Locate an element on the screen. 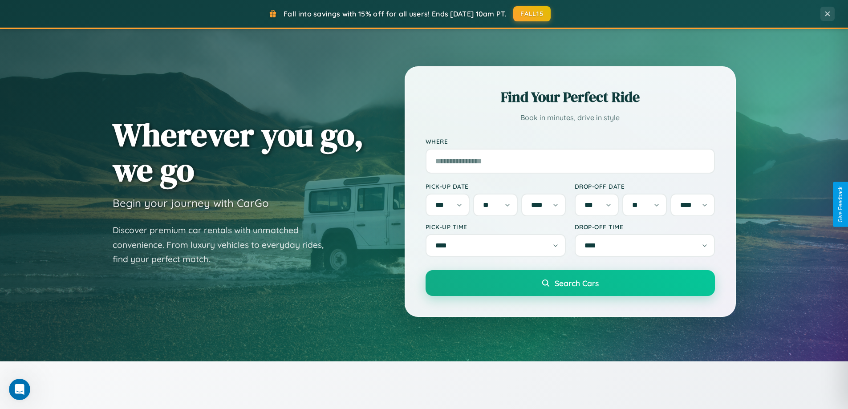 Image resolution: width=848 pixels, height=409 pixels. h2: Find Your Perfect Ride is located at coordinates (570, 97).